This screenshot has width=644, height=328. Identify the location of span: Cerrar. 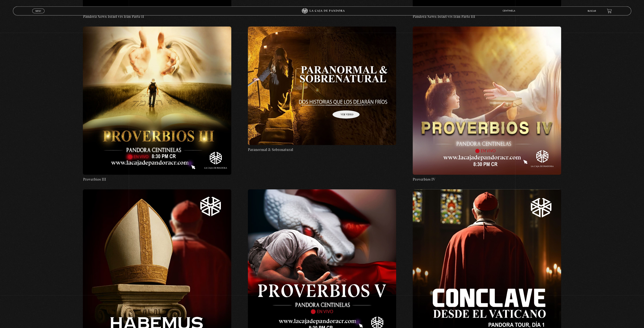
(38, 14).